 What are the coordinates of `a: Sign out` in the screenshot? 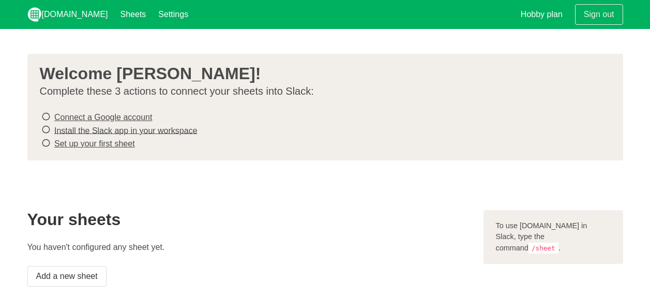 It's located at (598, 14).